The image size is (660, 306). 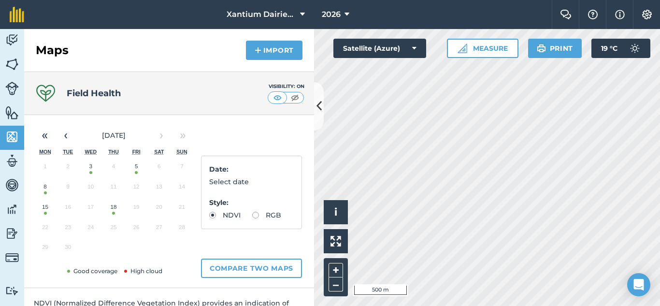 What do you see at coordinates (331, 15) in the screenshot?
I see `span: 2026` at bounding box center [331, 15].